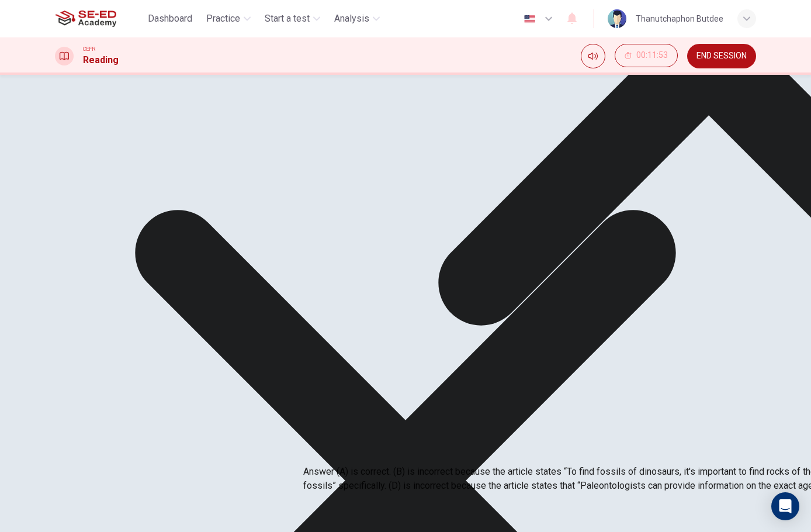 This screenshot has width=811, height=532. I want to click on span: 00:11:53, so click(652, 55).